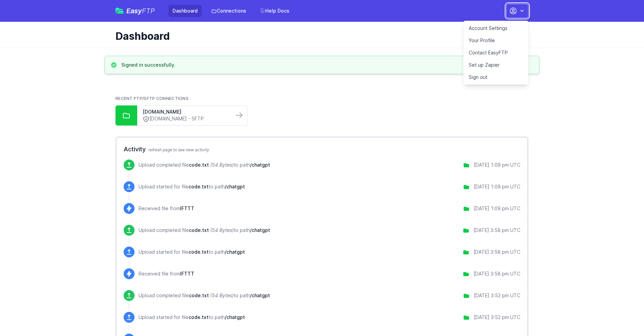  Describe the element at coordinates (496, 40) in the screenshot. I see `a: Your Profile` at that location.